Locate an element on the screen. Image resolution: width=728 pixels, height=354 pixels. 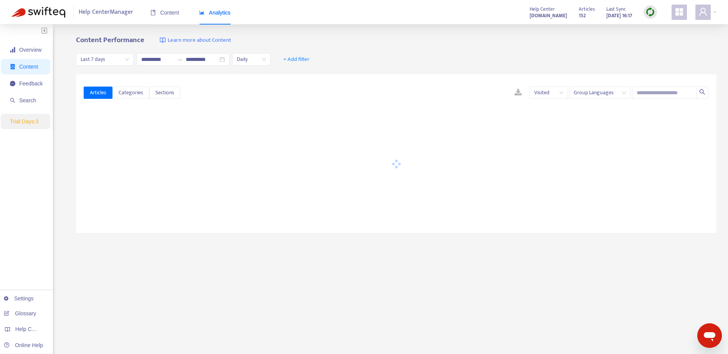
span: Search is located at coordinates (28, 100).